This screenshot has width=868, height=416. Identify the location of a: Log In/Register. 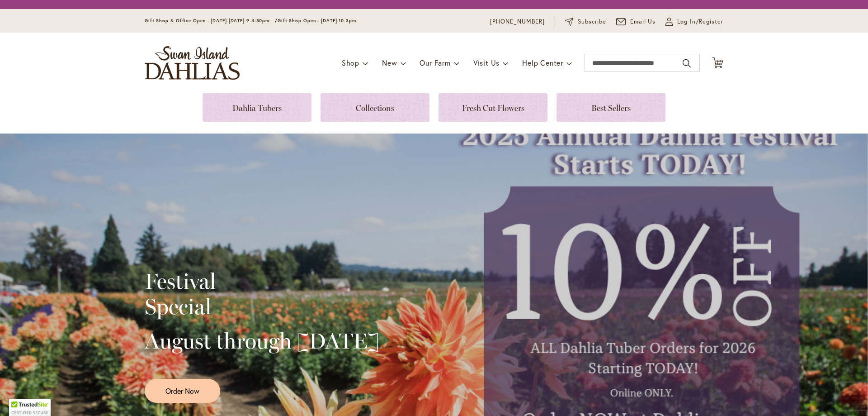
(694, 21).